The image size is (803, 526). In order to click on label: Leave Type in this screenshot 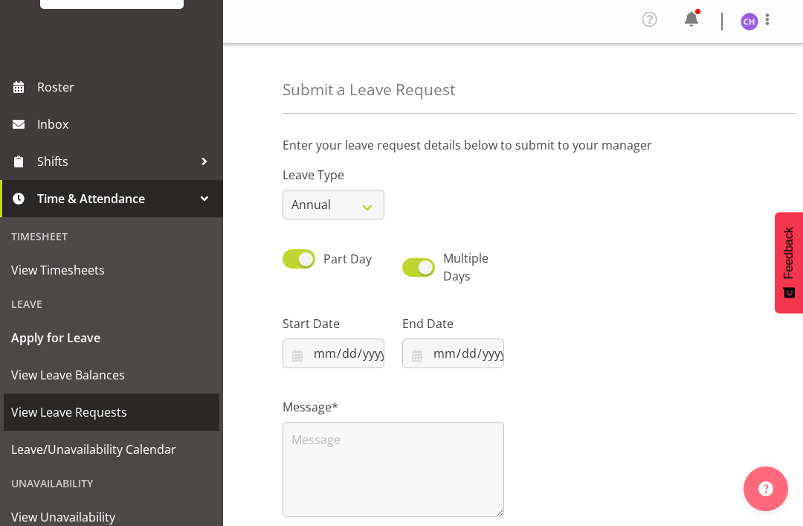, I will do `click(333, 175)`.